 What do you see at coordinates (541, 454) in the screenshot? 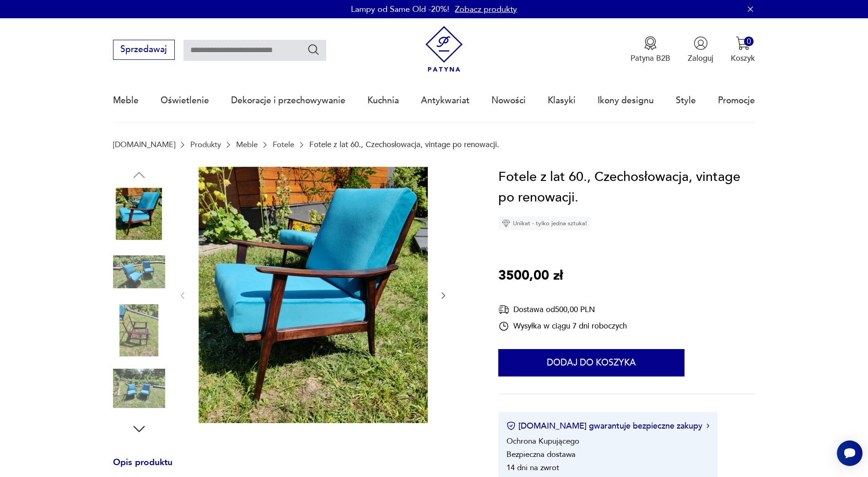
I see `li: Bezpieczna dostawa` at bounding box center [541, 454].